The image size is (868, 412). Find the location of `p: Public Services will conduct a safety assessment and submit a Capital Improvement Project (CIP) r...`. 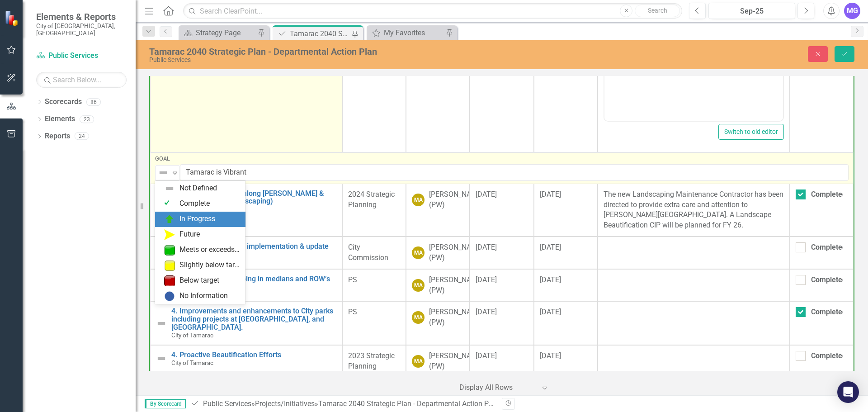

p: Public Services will conduct a safety assessment and submit a Capital Improvement Project (CIP) r... is located at coordinates (89, 19).